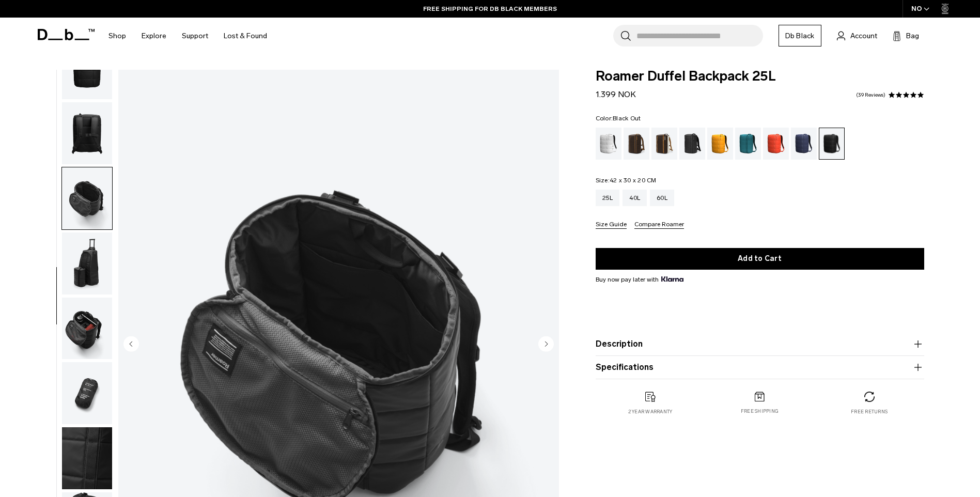  I want to click on a: Reflective Black, so click(692, 144).